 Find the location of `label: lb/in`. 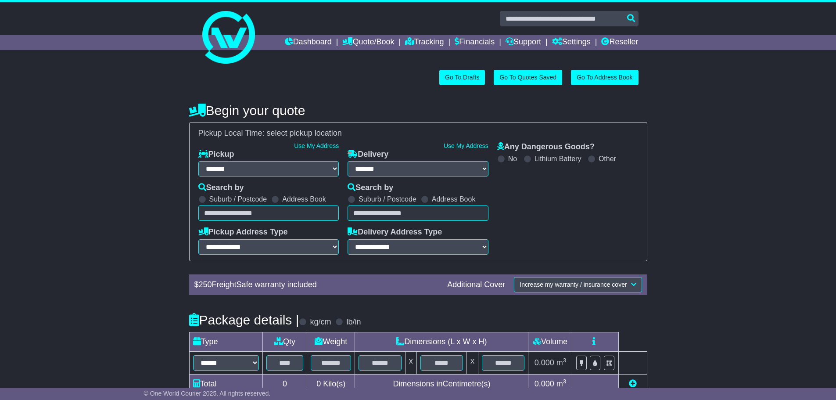

label: lb/in is located at coordinates (353, 322).